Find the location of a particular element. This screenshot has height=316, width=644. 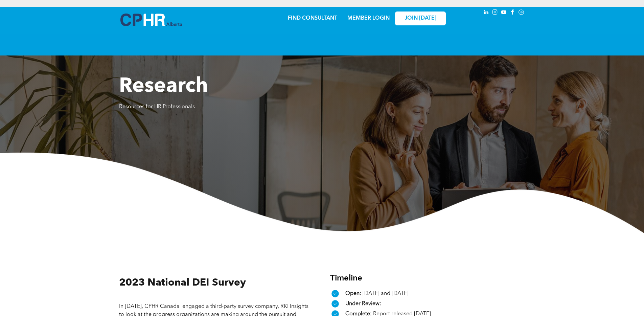

span: Open: is located at coordinates (353, 294).